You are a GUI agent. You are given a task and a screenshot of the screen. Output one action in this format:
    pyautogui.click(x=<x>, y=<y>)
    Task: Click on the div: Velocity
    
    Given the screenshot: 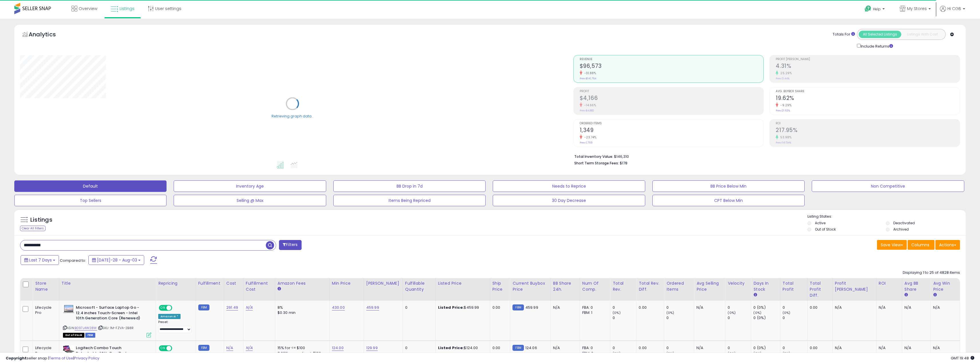 What is the action you would take?
    pyautogui.click(x=738, y=283)
    